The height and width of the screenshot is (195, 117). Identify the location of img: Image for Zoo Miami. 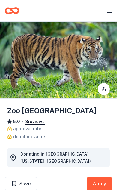
(59, 60).